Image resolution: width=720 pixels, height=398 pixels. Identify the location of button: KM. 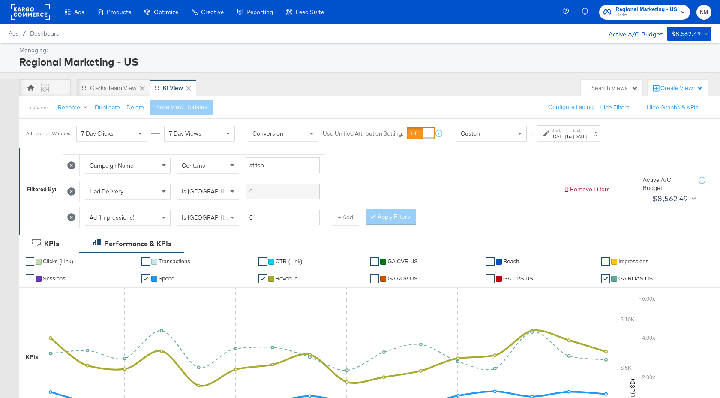
(704, 12).